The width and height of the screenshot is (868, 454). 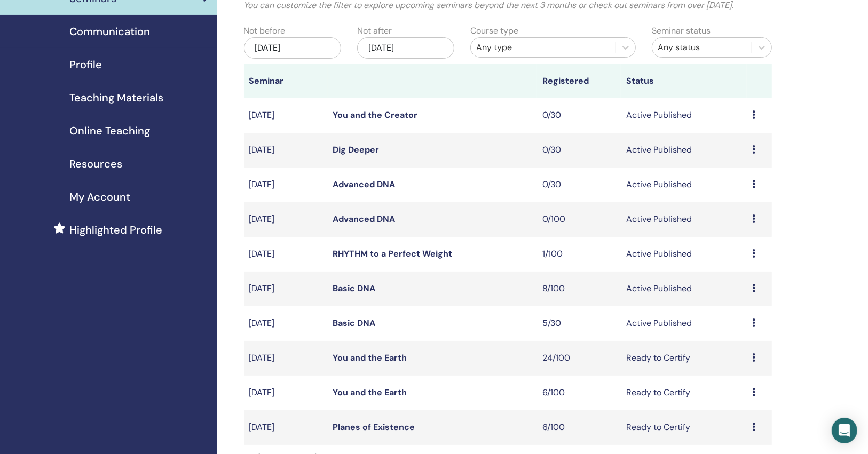 I want to click on span: My Account, so click(x=100, y=197).